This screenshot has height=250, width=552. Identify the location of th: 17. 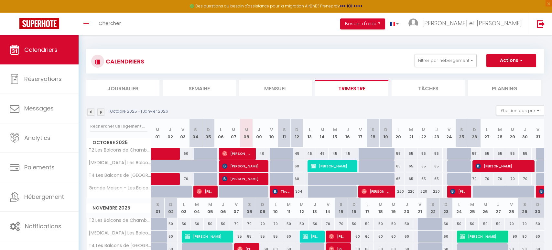
(368, 208).